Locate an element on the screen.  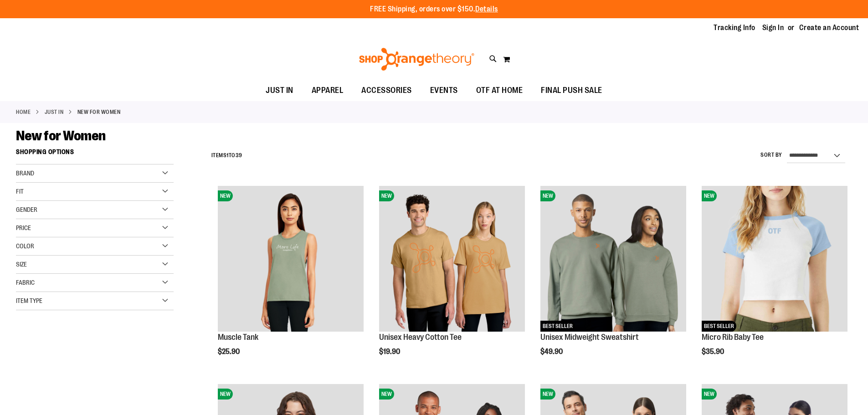
img: Muscle Tank is located at coordinates (291, 259).